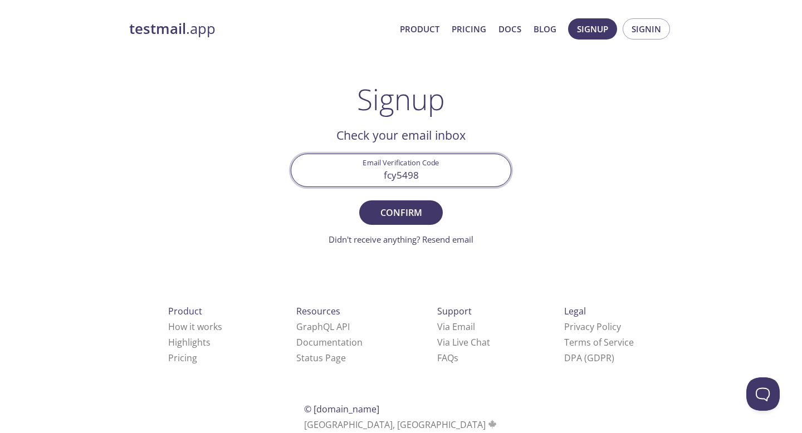  What do you see at coordinates (593, 327) in the screenshot?
I see `a: Privacy Policy` at bounding box center [593, 327].